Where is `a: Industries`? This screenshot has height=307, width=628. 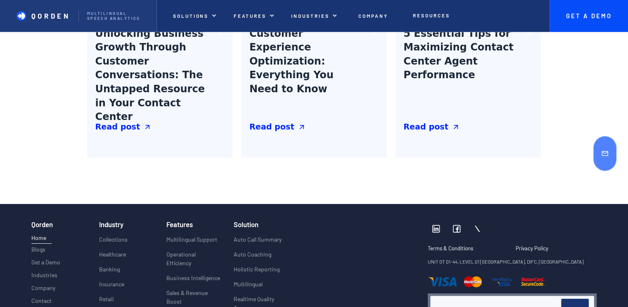 a: Industries is located at coordinates (44, 276).